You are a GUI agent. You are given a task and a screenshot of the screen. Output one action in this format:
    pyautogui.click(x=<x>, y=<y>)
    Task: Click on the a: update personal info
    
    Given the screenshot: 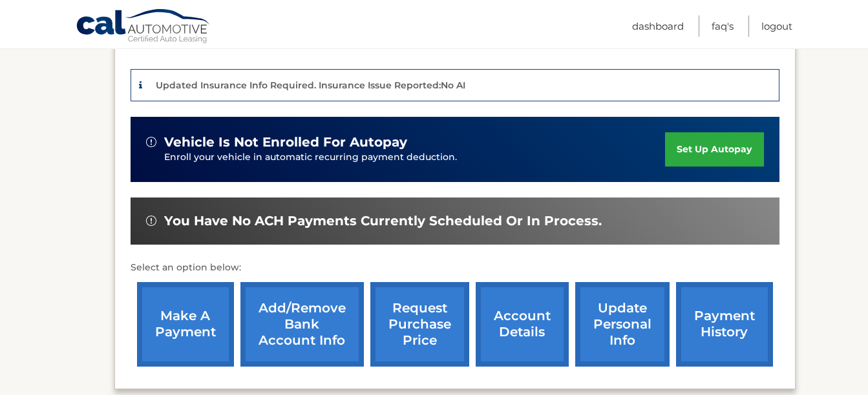 What is the action you would take?
    pyautogui.click(x=622, y=324)
    